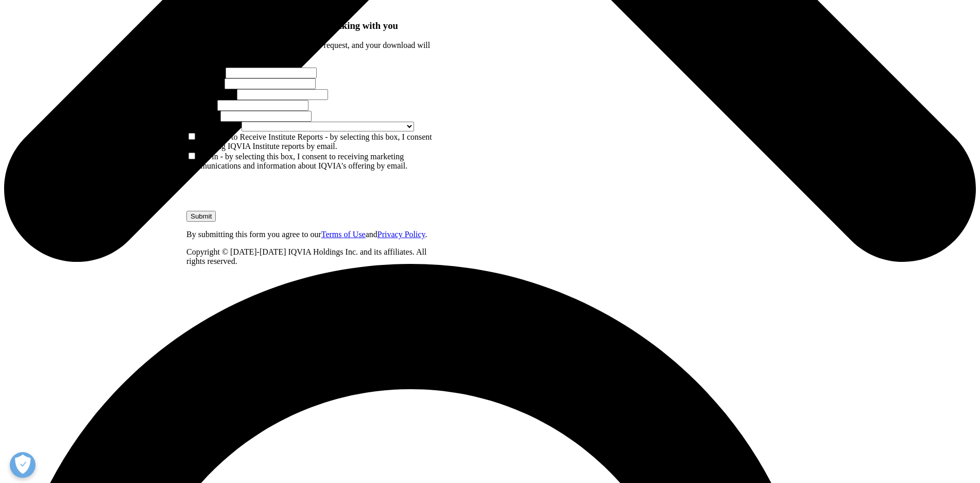  What do you see at coordinates (192, 155) in the screenshot?
I see `input: Opt-in - by selecting this box, I consent to receiving marketing communications and information a...` at bounding box center [192, 155].